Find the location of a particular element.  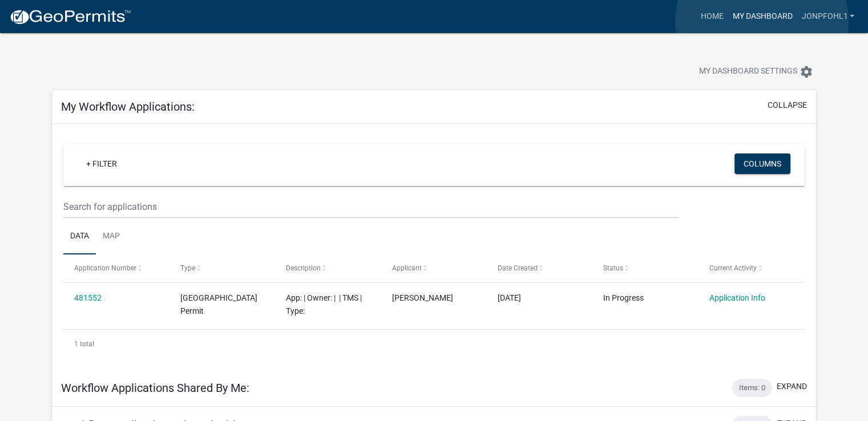

h5: Workflow Applications Shared By Me: is located at coordinates (155, 388).